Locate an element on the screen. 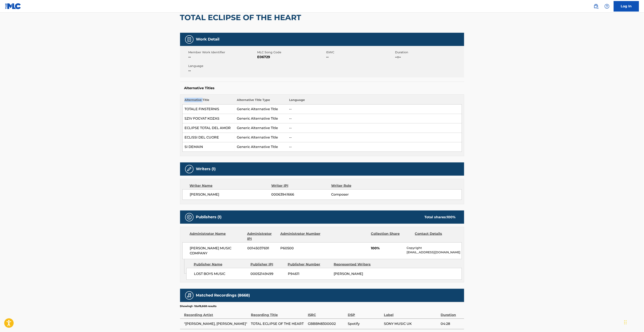 This screenshot has height=332, width=644. img: MLC Logo is located at coordinates (13, 6).